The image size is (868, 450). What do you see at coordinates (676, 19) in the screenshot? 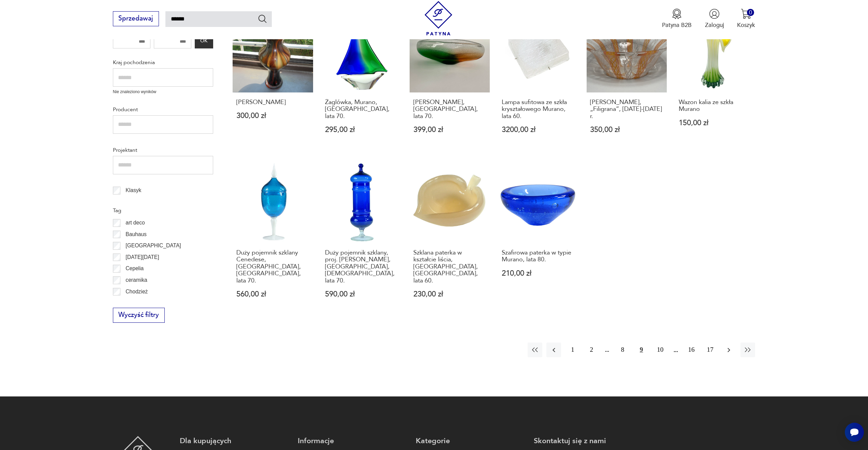
I see `a: Ikona medaluPatyna B2B` at bounding box center [676, 19].